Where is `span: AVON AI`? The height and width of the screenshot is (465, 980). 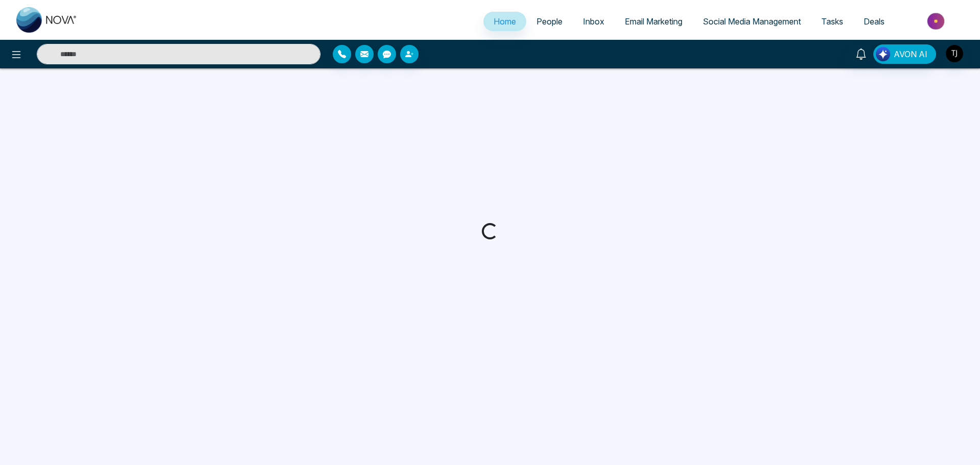
span: AVON AI is located at coordinates (911, 54).